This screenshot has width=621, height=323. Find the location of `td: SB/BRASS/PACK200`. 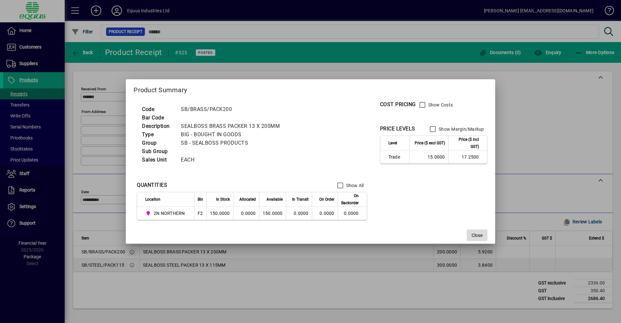

td: SB/BRASS/PACK200 is located at coordinates (233, 109).